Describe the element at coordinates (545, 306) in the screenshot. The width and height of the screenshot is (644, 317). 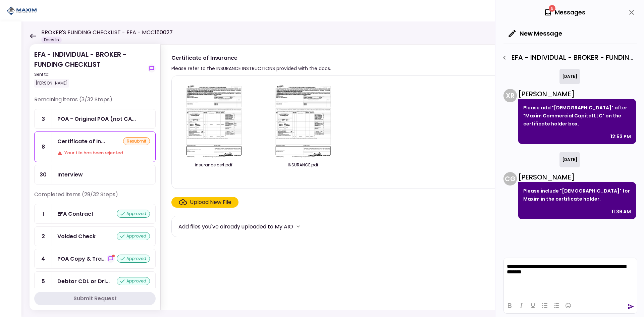
I see `button: Bullet list` at that location.